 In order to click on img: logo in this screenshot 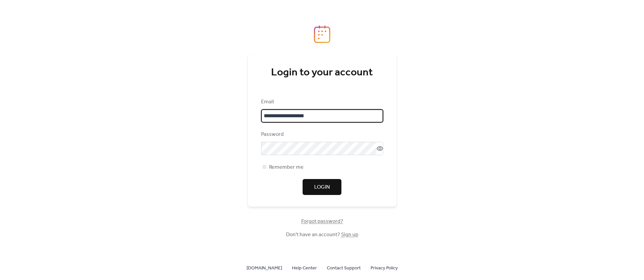, I will do `click(322, 34)`.